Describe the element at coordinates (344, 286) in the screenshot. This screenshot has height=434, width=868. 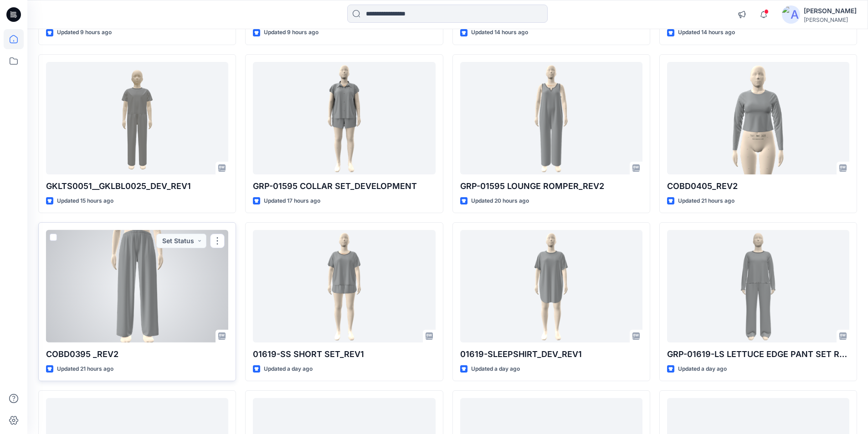
I see `a: 01619-SS SHORT SET_REV1` at that location.